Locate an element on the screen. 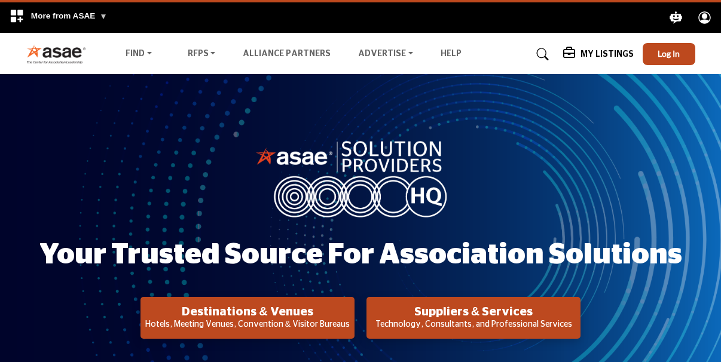 The height and width of the screenshot is (362, 721). a: Advertise is located at coordinates (385, 54).